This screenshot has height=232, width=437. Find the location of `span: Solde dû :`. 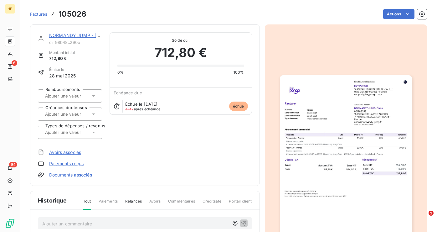

span: Solde dû : is located at coordinates (181, 40).